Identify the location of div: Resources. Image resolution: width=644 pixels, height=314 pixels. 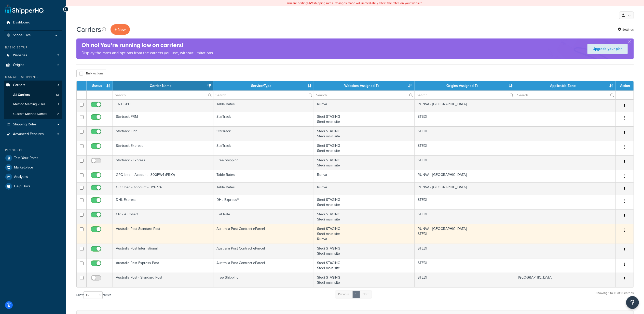
(33, 150).